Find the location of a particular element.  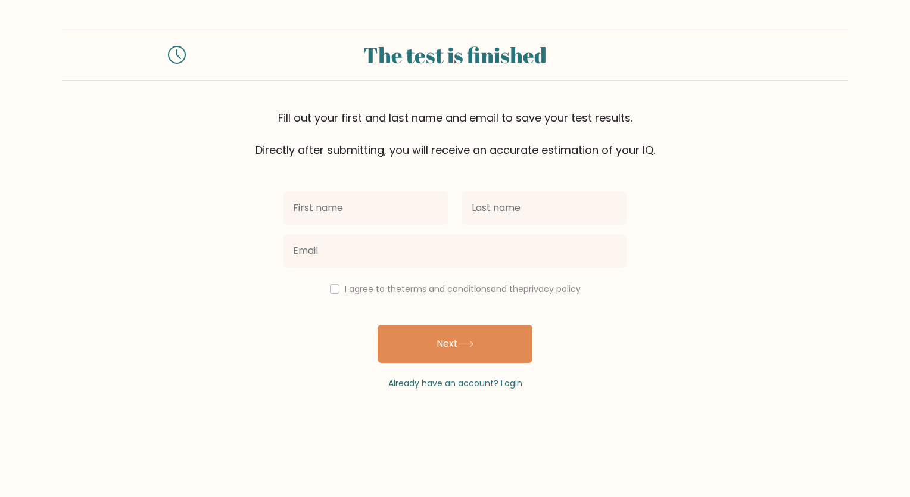

input: Last name is located at coordinates (544, 208).